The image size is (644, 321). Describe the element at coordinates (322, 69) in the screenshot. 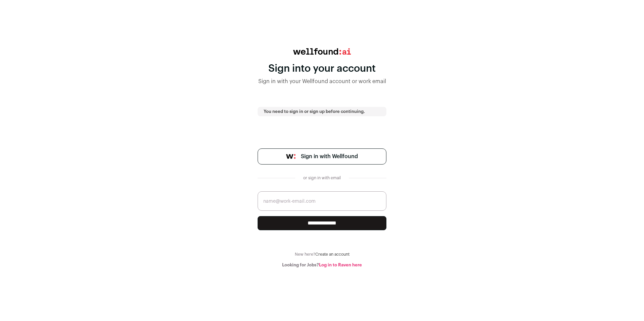

I see `div: Sign into your account` at that location.